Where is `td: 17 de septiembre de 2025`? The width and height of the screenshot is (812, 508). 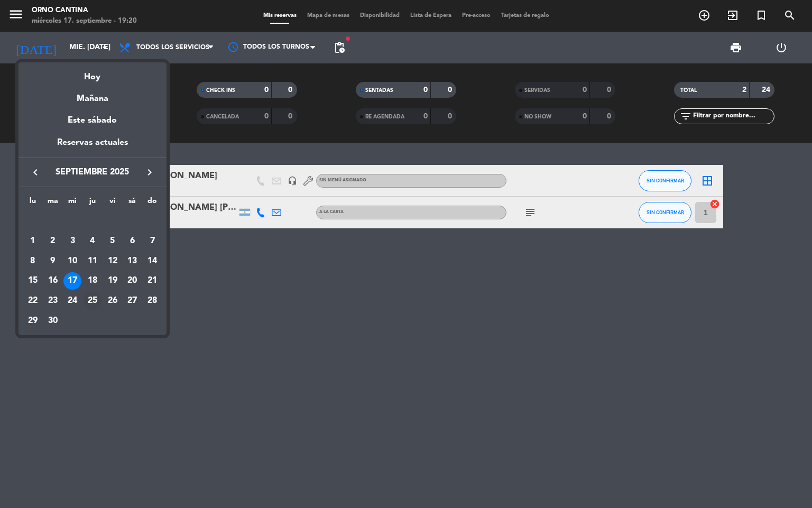 td: 17 de septiembre de 2025 is located at coordinates (72, 281).